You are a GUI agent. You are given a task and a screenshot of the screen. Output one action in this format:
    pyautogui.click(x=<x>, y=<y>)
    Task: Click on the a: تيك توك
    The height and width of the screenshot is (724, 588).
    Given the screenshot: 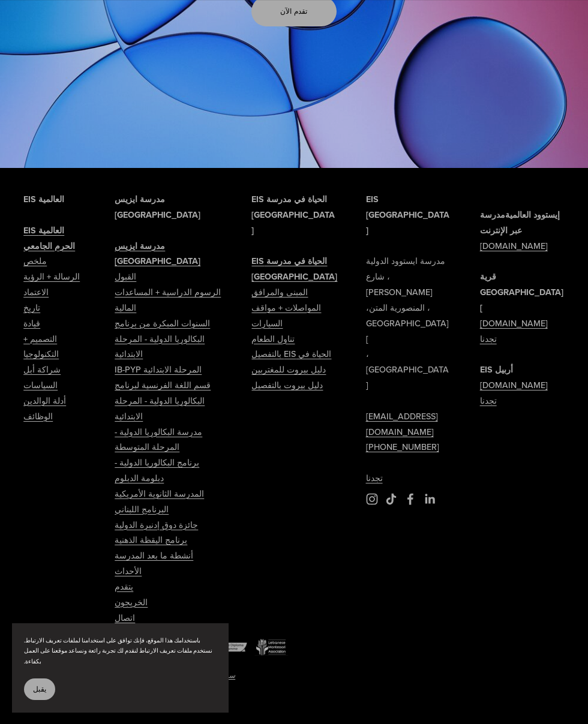 What is the action you would take?
    pyautogui.click(x=392, y=499)
    